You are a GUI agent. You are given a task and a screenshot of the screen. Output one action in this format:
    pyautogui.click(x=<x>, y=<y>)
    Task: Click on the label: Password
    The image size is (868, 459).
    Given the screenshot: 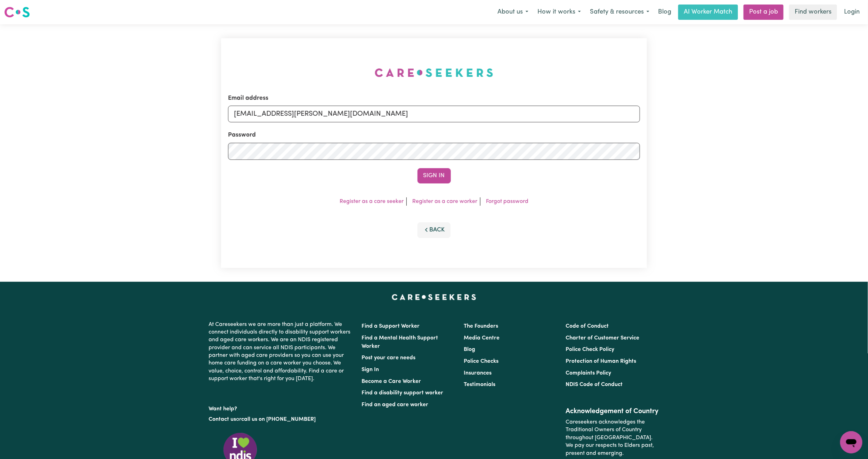 What is the action you would take?
    pyautogui.click(x=241, y=135)
    